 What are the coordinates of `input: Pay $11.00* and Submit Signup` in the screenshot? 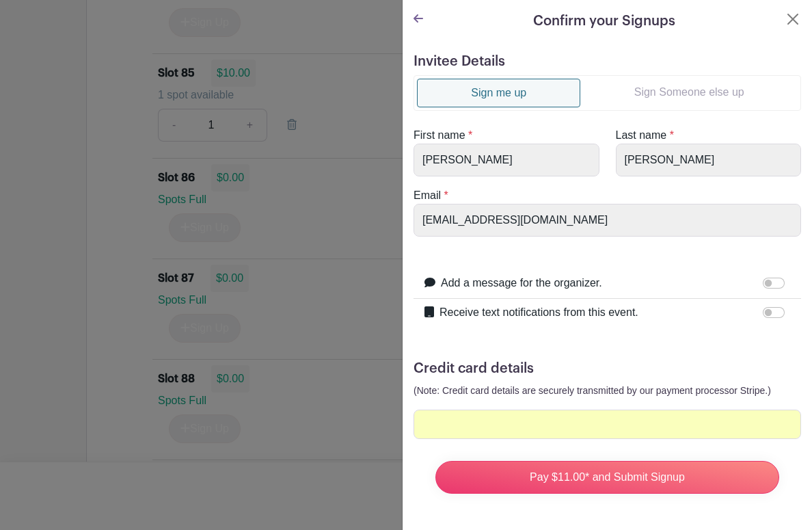 It's located at (607, 477).